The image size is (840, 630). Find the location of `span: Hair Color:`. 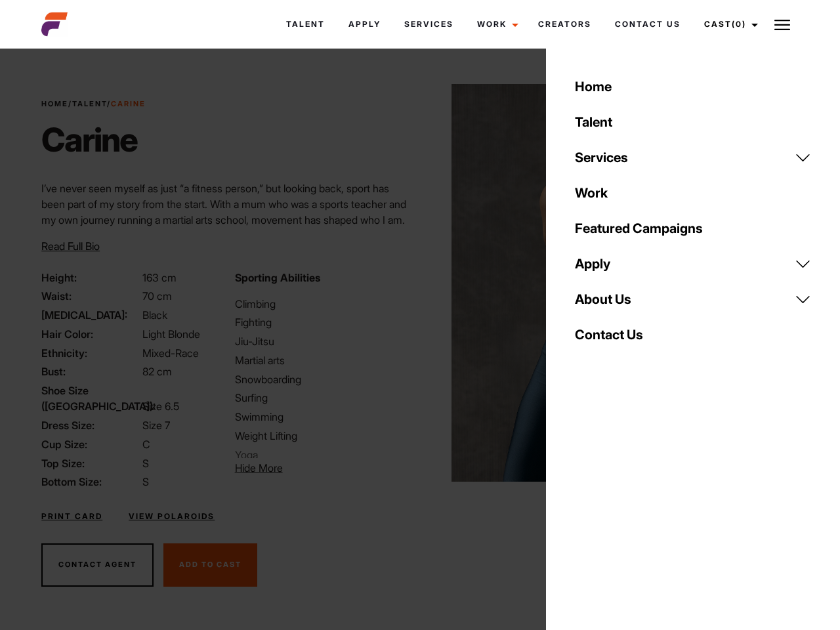

span: Hair Color: is located at coordinates (90, 334).